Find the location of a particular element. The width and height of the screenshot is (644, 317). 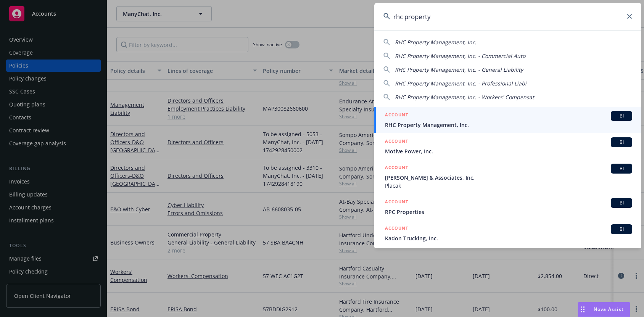

a: ACCOUNTBIKadon Trucking, Inc. is located at coordinates (508, 233).